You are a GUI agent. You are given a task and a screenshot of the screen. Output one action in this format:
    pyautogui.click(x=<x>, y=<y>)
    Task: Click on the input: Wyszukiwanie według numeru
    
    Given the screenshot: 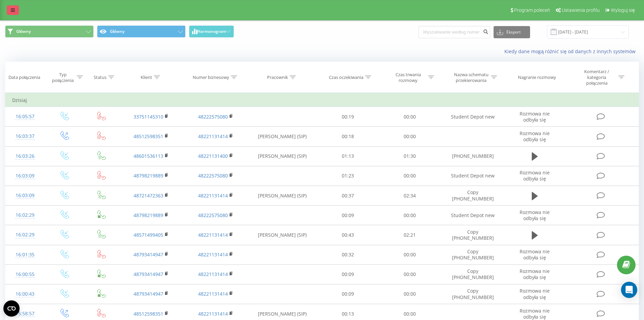 What is the action you would take?
    pyautogui.click(x=454, y=32)
    